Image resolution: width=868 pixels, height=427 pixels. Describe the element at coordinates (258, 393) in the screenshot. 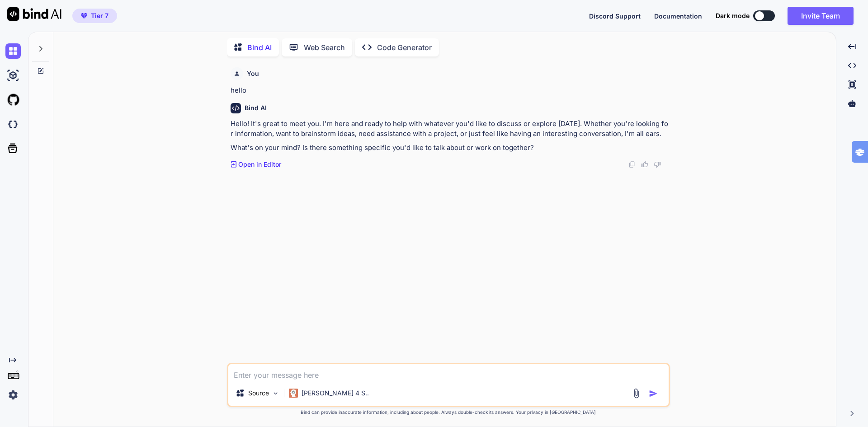

I see `p: Source` at that location.